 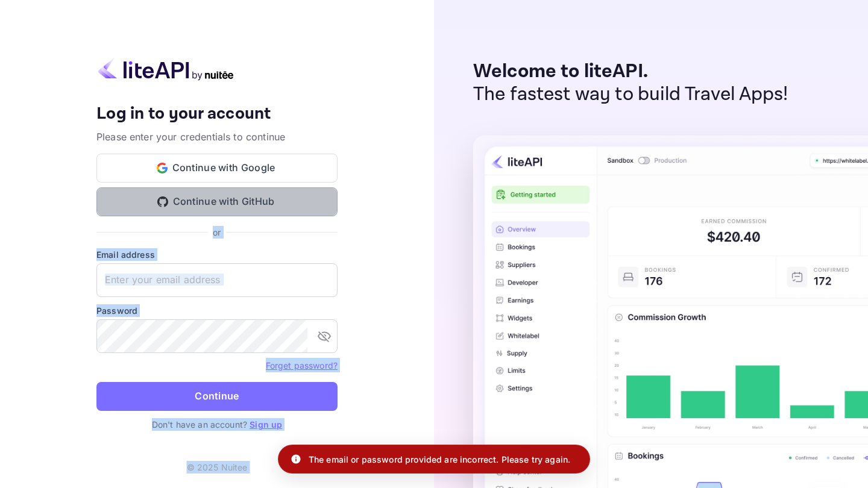 I want to click on button: Continue with Google, so click(x=217, y=168).